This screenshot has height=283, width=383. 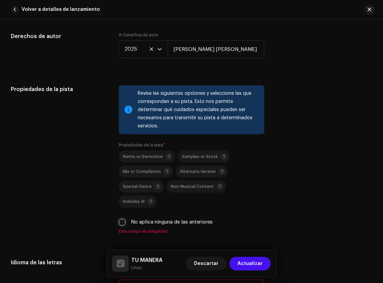 What do you see at coordinates (206, 263) in the screenshot?
I see `button: Descartar` at bounding box center [206, 263].